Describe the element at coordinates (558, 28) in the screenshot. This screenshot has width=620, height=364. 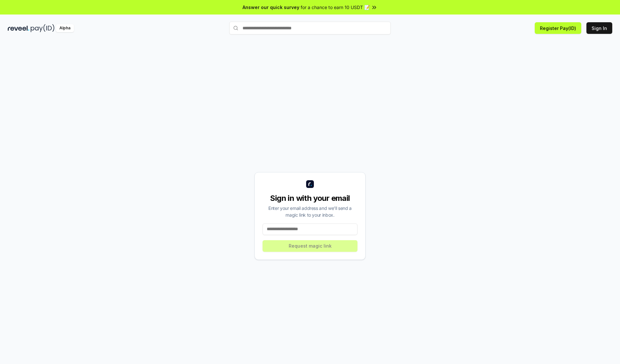
I see `button: Register Pay(ID)` at that location.